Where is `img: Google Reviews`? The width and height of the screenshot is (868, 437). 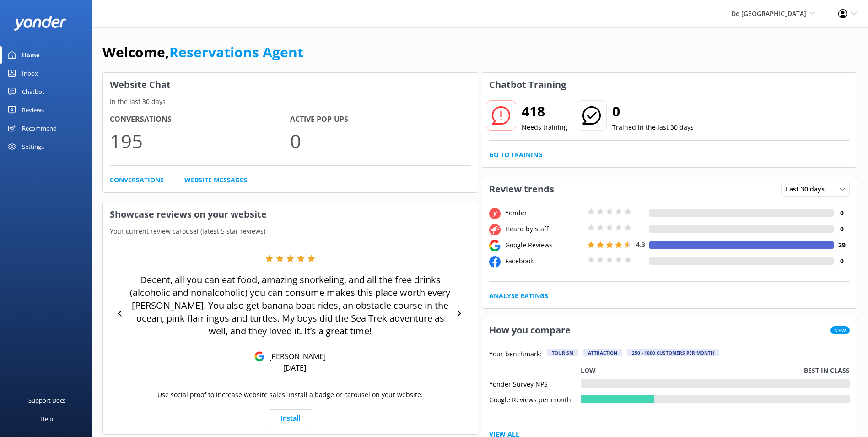 img: Google Reviews is located at coordinates (259, 357).